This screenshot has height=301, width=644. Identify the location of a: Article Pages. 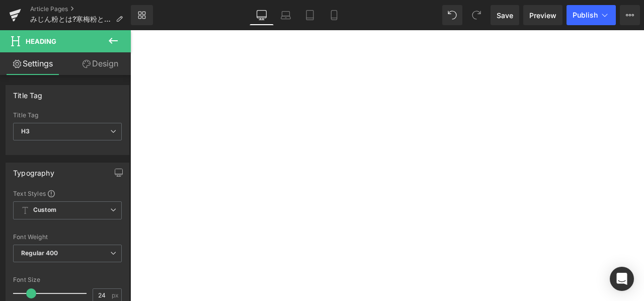
(80, 9).